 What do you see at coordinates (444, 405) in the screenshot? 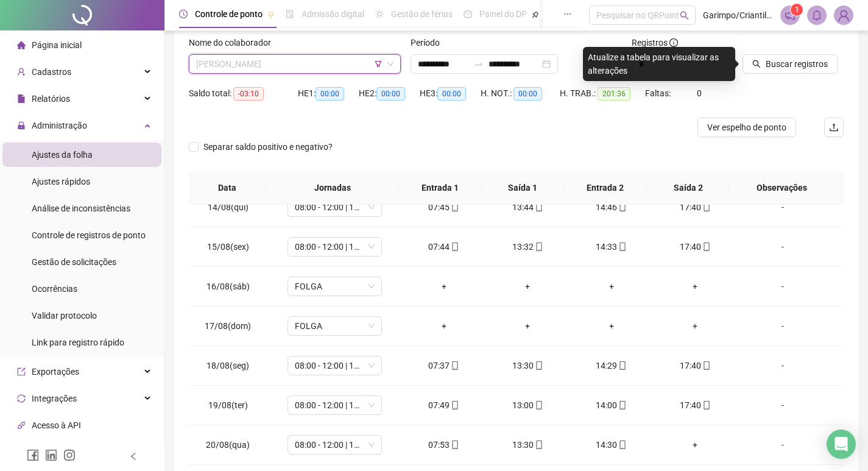
I see `div: 07:49` at bounding box center [444, 405].